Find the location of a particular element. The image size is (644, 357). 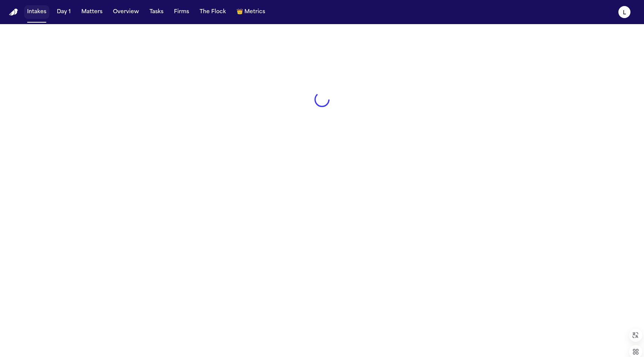

a: The Flock is located at coordinates (213, 12).